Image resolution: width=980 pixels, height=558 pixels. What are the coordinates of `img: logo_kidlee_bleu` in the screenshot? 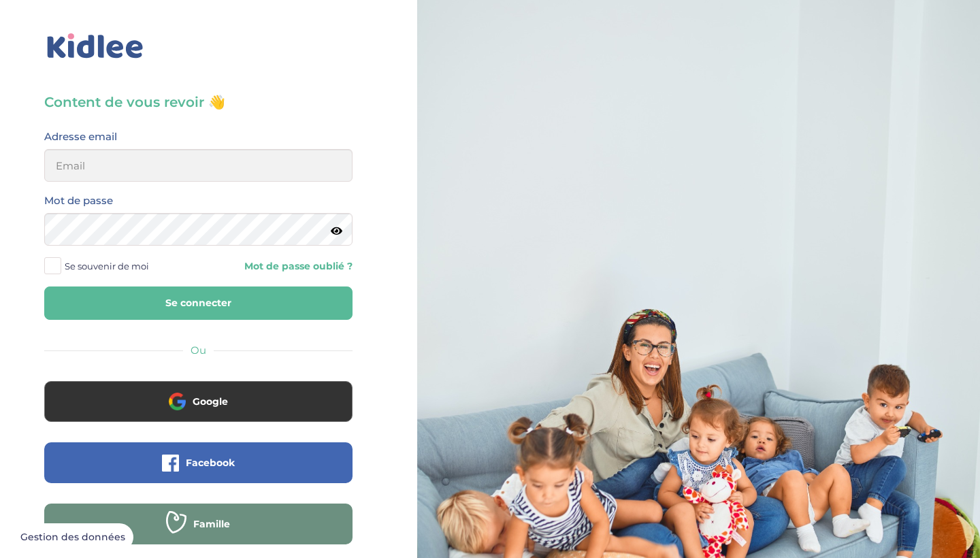 It's located at (96, 46).